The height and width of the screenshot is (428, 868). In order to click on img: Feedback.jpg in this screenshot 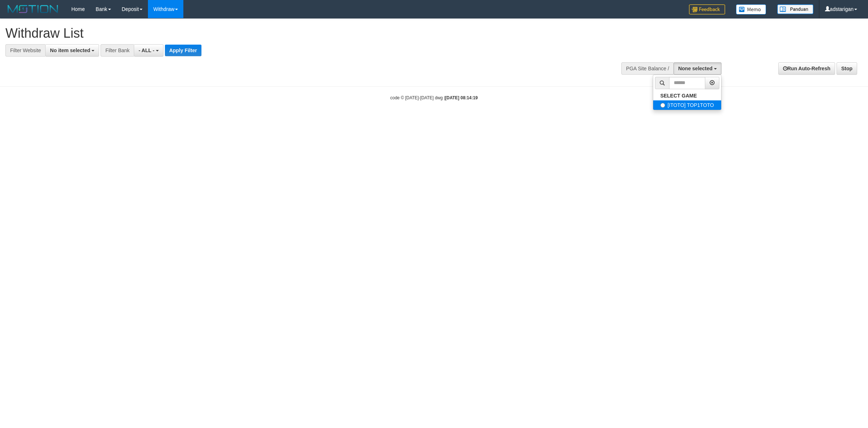, I will do `click(707, 9)`.